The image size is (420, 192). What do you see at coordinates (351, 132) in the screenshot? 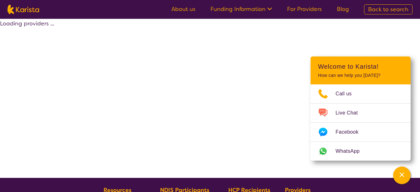
I see `span: Facebook` at bounding box center [351, 132].